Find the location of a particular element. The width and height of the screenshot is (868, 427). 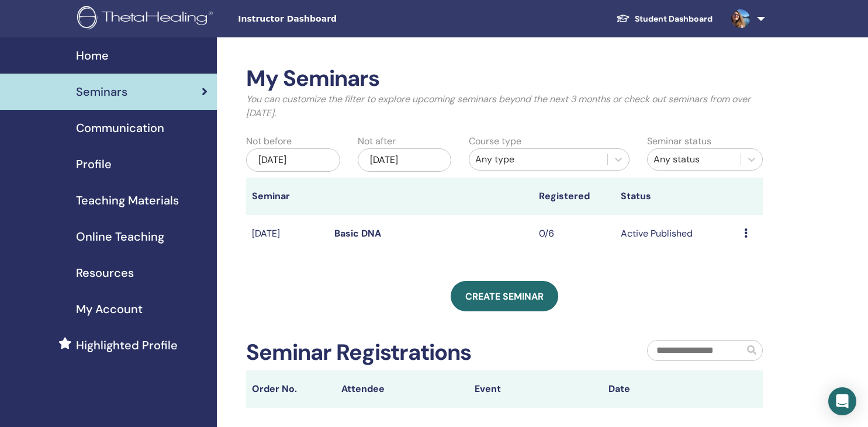

span: Seminars is located at coordinates (102, 92).